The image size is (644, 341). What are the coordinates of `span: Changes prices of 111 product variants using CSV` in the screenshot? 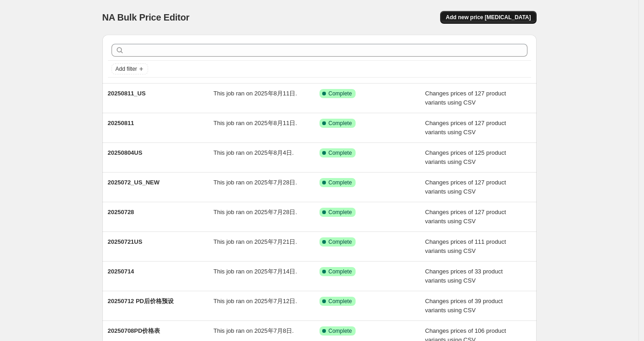 It's located at (465, 246).